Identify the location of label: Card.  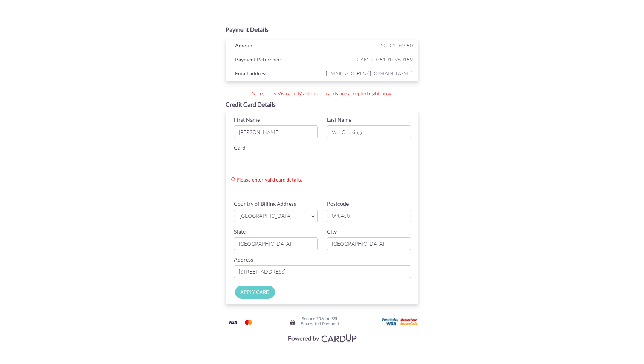
(239, 147).